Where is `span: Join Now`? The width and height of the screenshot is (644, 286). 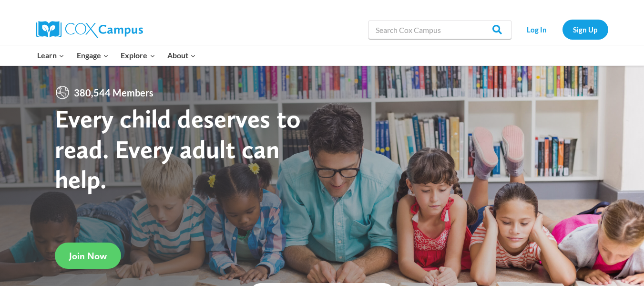
span: Join Now is located at coordinates (88, 256).